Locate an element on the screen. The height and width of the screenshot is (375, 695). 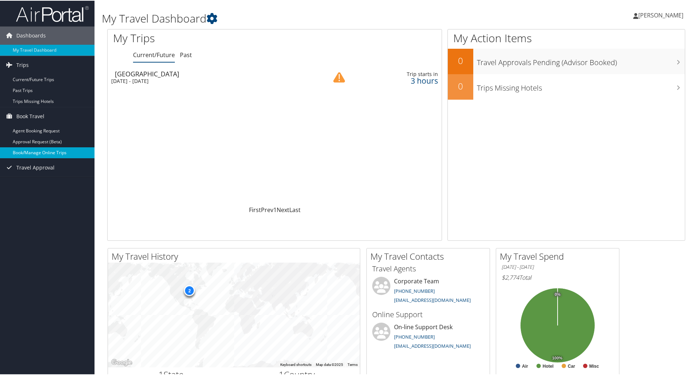
a: First is located at coordinates (255, 209).